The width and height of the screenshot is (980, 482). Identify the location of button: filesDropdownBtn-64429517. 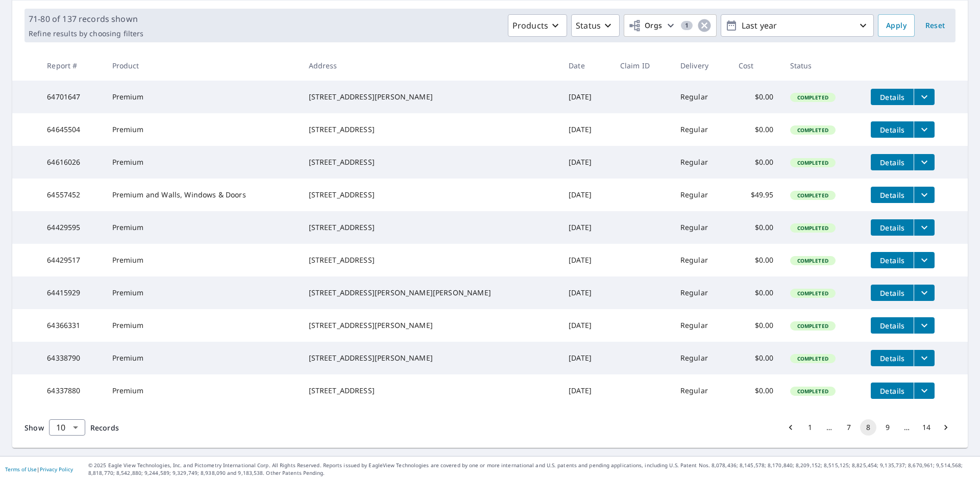
(924, 260).